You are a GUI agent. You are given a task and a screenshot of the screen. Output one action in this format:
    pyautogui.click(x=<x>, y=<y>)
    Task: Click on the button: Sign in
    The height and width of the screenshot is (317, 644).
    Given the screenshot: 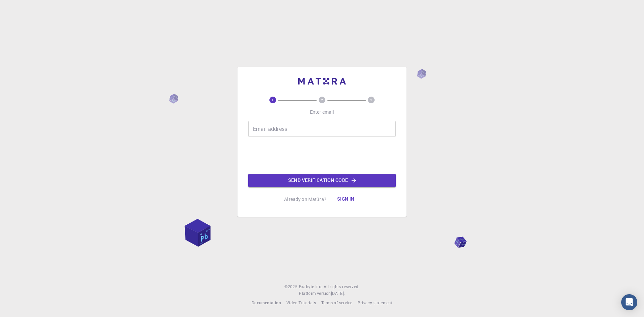 What is the action you would take?
    pyautogui.click(x=346, y=200)
    